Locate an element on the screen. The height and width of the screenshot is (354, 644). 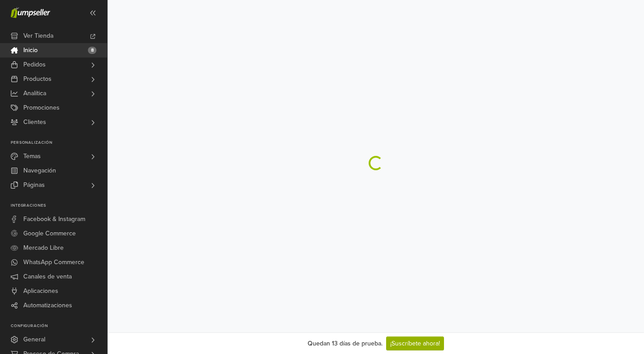
span: Mercado Libre is located at coordinates (43, 248).